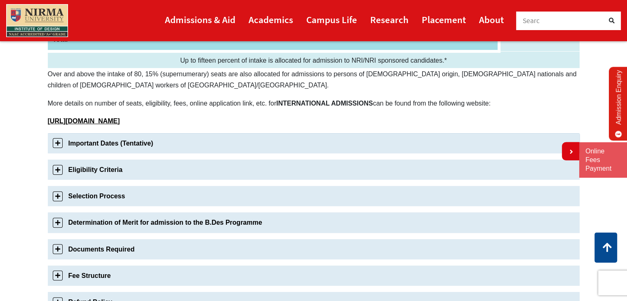  What do you see at coordinates (444, 19) in the screenshot?
I see `a: Placement` at bounding box center [444, 19].